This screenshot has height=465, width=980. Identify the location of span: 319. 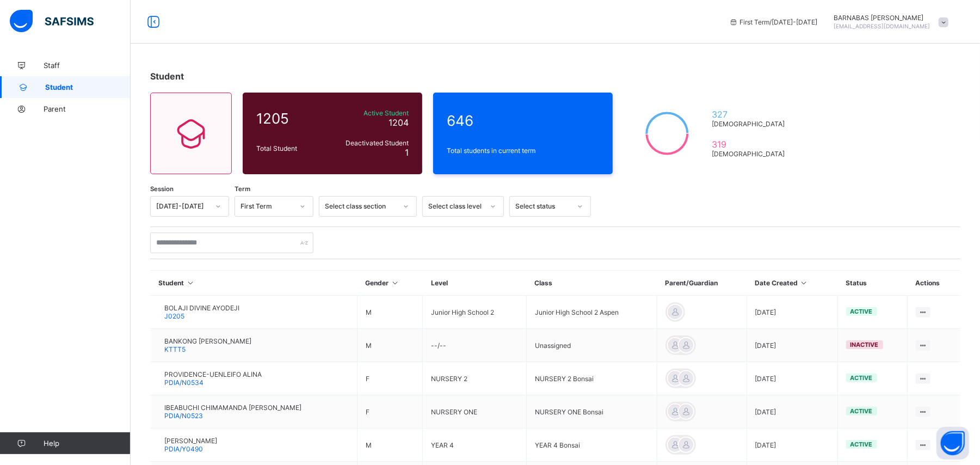
(750, 144).